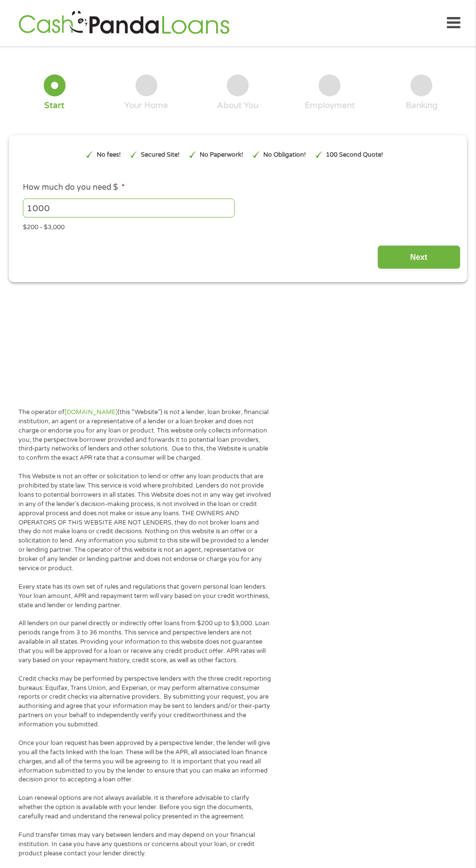  What do you see at coordinates (330, 105) in the screenshot?
I see `div: Employment` at bounding box center [330, 105].